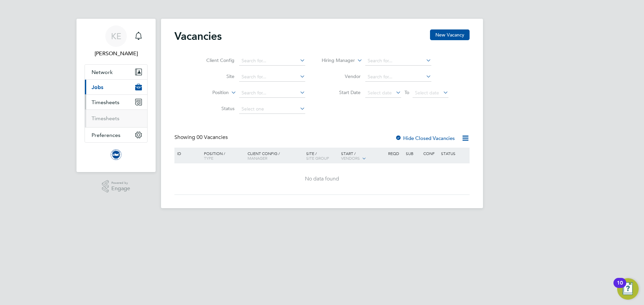  What do you see at coordinates (106, 135) in the screenshot?
I see `span: Preferences` at bounding box center [106, 135].